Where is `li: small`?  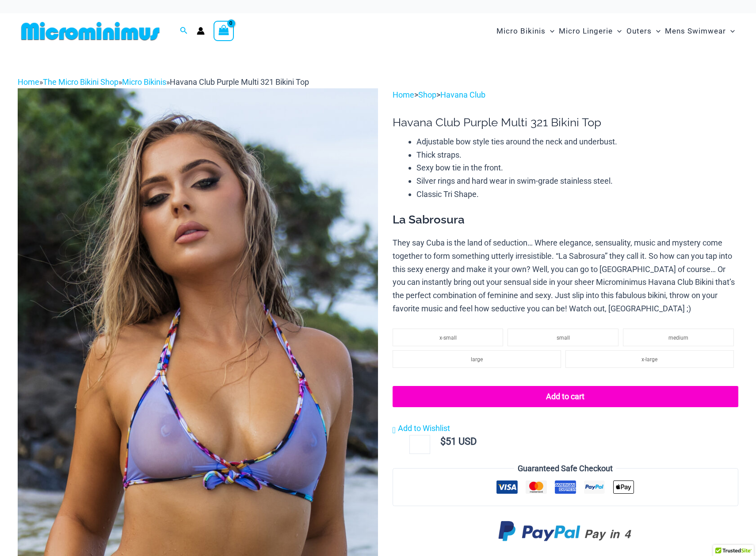
li: small is located at coordinates (563, 338).